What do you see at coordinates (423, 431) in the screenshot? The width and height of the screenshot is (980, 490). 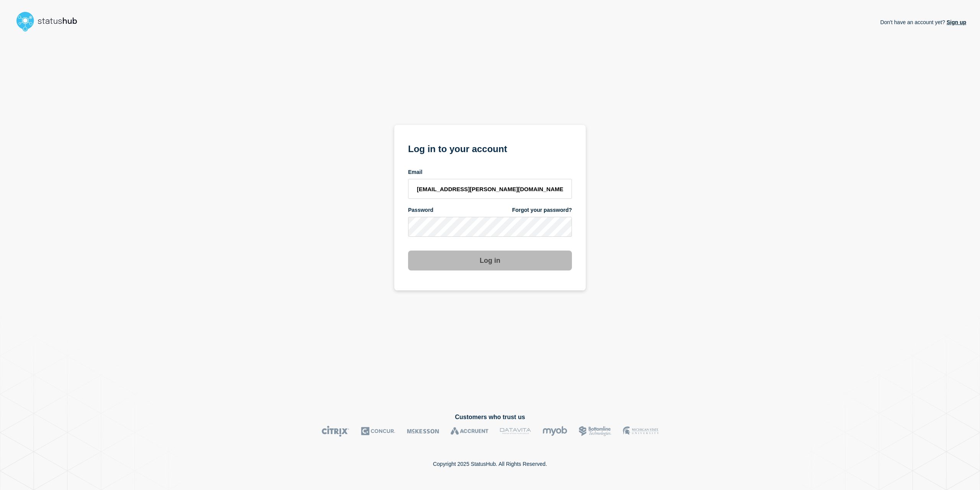 I see `img: McKesson logo` at bounding box center [423, 431].